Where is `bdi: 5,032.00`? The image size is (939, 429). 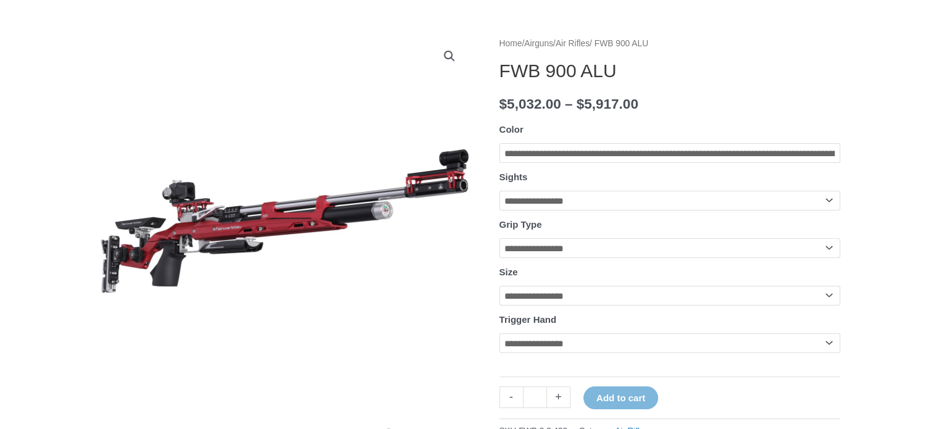
bdi: 5,032.00 is located at coordinates (530, 104).